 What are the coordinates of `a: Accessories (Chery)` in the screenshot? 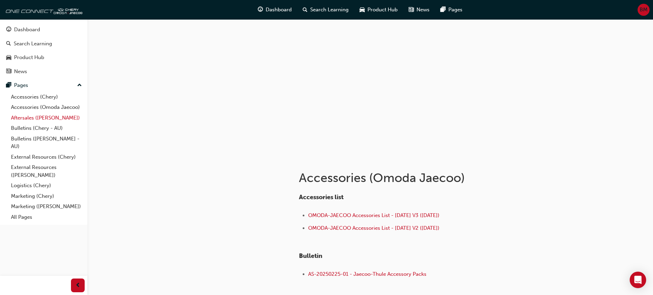 It's located at (46, 97).